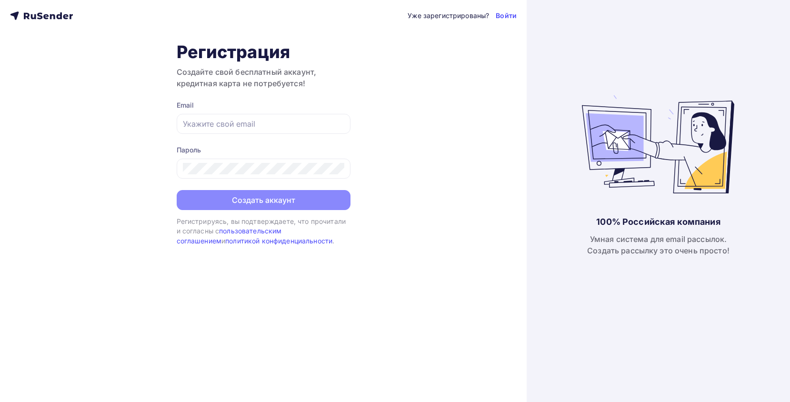  I want to click on a: Войти, so click(506, 16).